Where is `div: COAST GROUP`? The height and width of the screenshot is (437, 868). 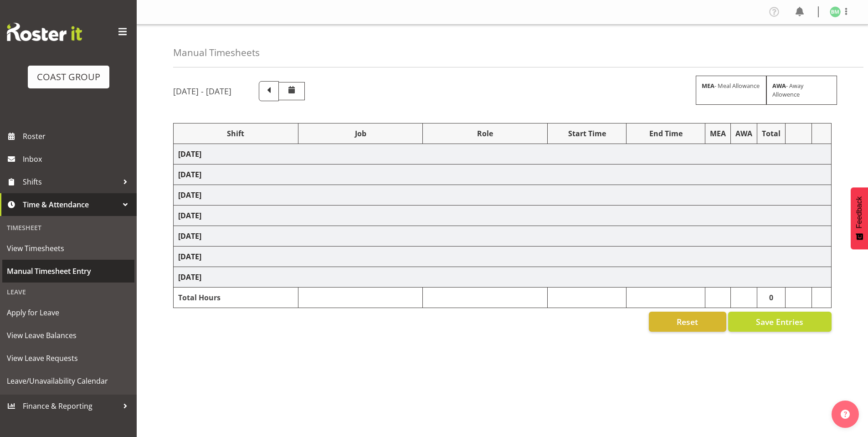 div: COAST GROUP is located at coordinates (68, 77).